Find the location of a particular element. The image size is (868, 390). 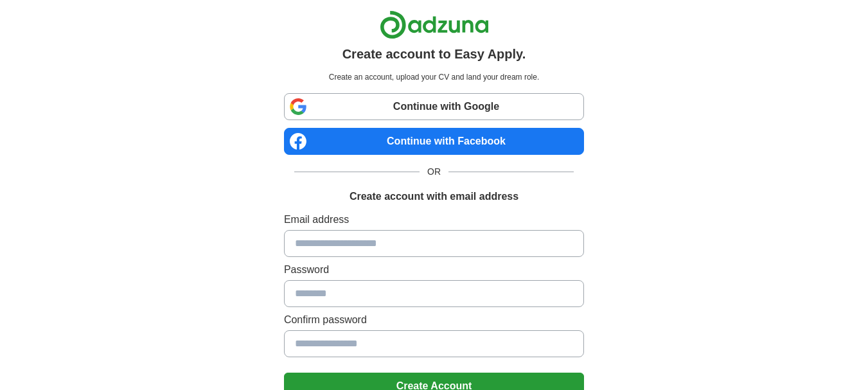

h1: Create account with email address is located at coordinates (434, 197).